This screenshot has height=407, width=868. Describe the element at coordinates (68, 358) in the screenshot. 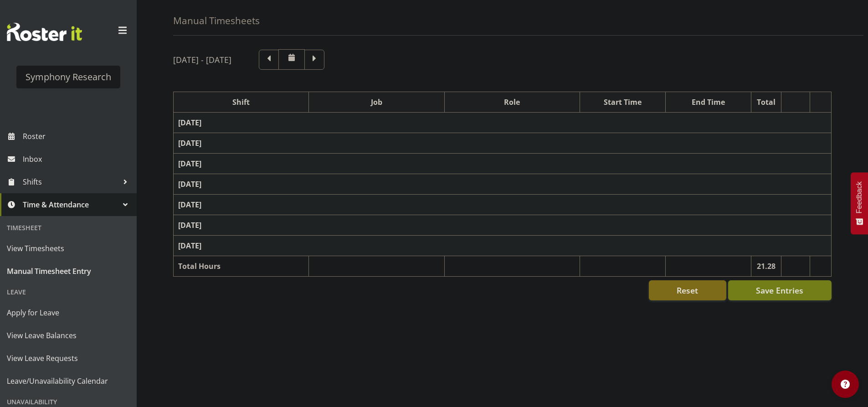

I see `span: View Leave Requests` at that location.